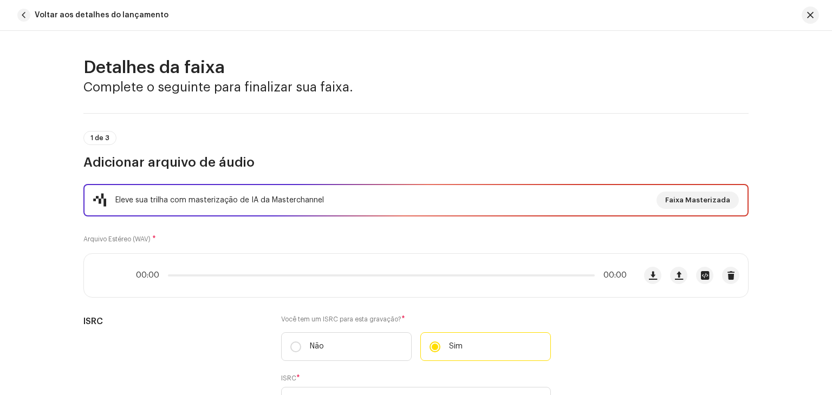  What do you see at coordinates (697, 200) in the screenshot?
I see `span: Faixa Masterizada` at bounding box center [697, 200].